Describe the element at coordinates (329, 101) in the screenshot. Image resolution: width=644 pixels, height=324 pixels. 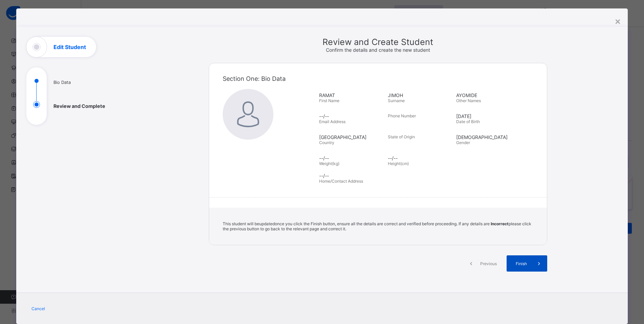
I see `span: First Name` at that location.